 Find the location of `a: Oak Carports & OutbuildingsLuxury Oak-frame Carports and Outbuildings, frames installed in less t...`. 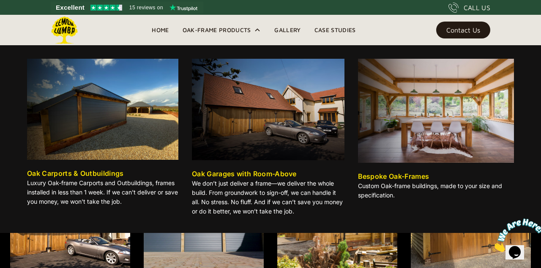

a: Oak Carports & OutbuildingsLuxury Oak-frame Carports and Outbuildings, frames installed in less t... is located at coordinates (103, 134).